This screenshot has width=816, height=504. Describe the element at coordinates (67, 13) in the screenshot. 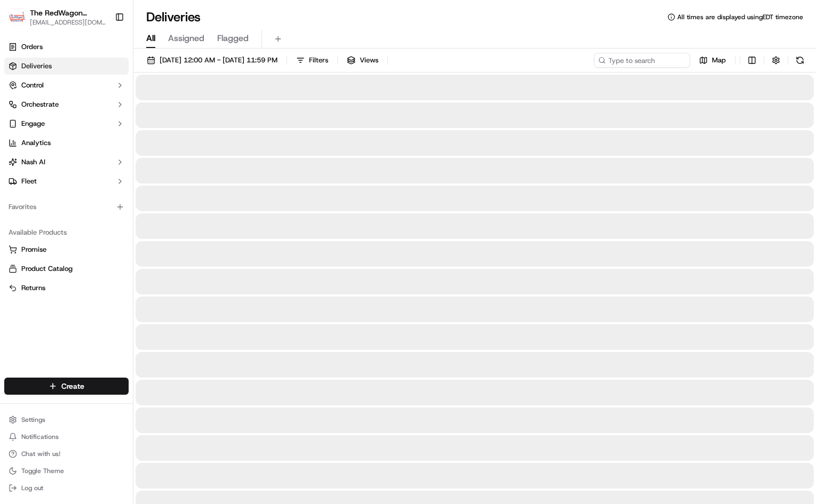

I see `button: The RedWagon Delivers` at that location.